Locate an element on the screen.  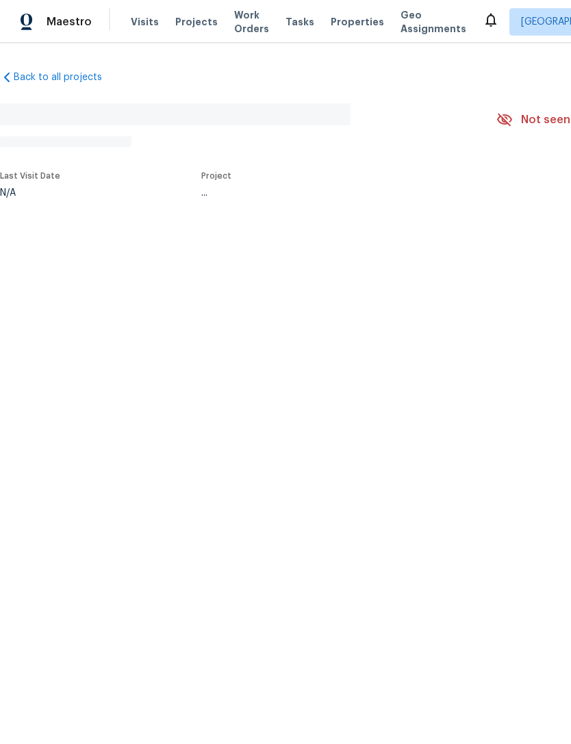
span: Projects is located at coordinates (196, 22).